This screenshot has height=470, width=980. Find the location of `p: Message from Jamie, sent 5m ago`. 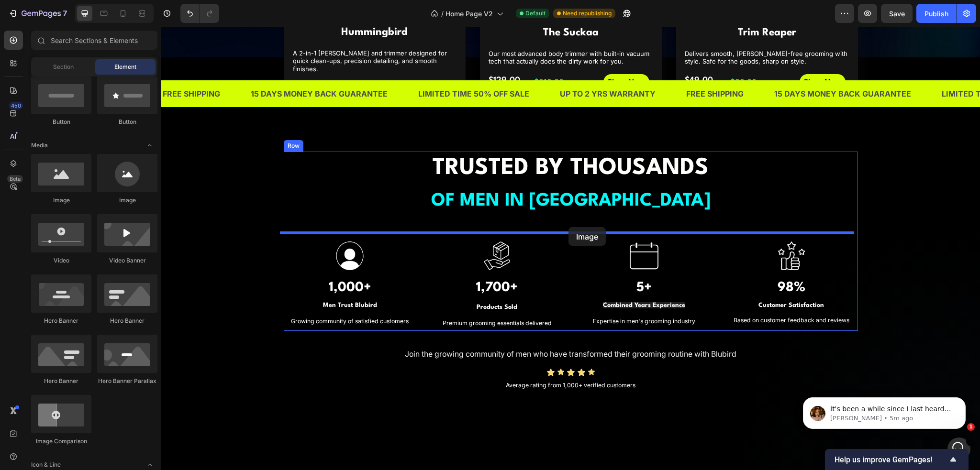

p: Message from Jamie, sent 5m ago is located at coordinates (103, 41).